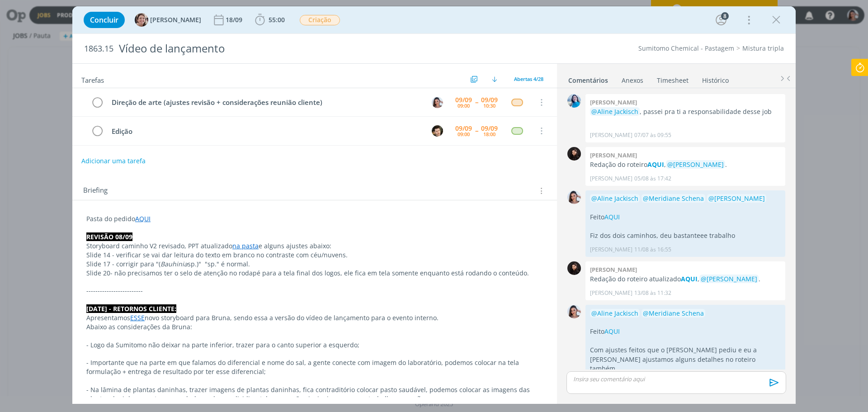 The width and height of the screenshot is (868, 412). Describe the element at coordinates (685, 279) in the screenshot. I see `p: Redação do roteiro atualizado , .` at that location.